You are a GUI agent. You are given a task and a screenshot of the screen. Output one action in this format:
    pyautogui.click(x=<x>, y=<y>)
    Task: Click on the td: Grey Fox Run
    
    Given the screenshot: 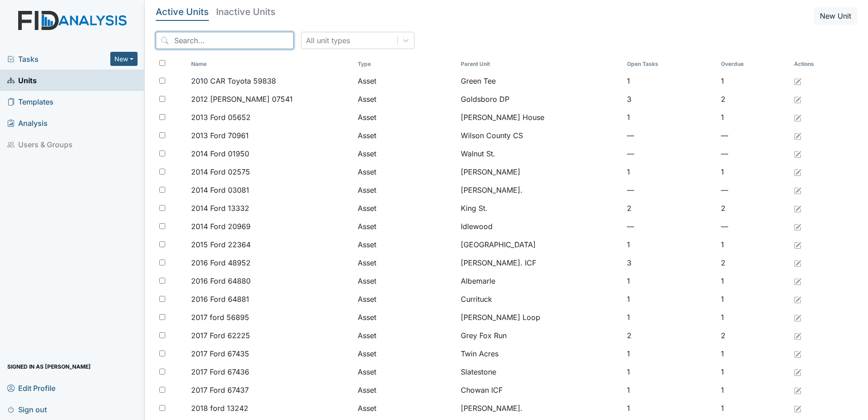 What is the action you would take?
    pyautogui.click(x=540, y=335)
    